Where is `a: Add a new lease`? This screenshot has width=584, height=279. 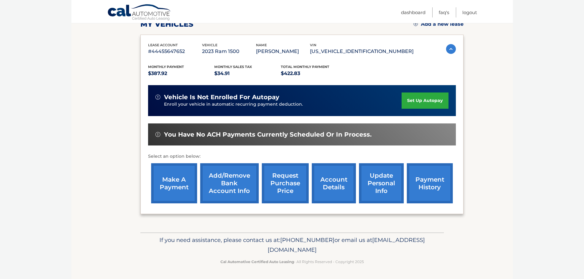 a: Add a new lease is located at coordinates (438, 24).